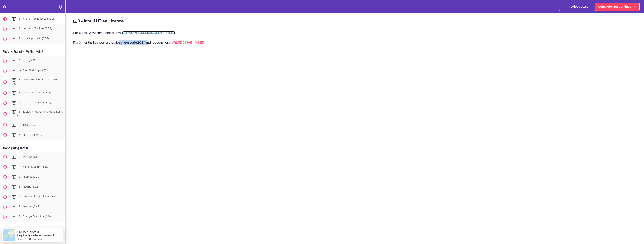  Describe the element at coordinates (35, 93) in the screenshot. I see `span: 3 - Classic vs New UI (3:18)` at that location.